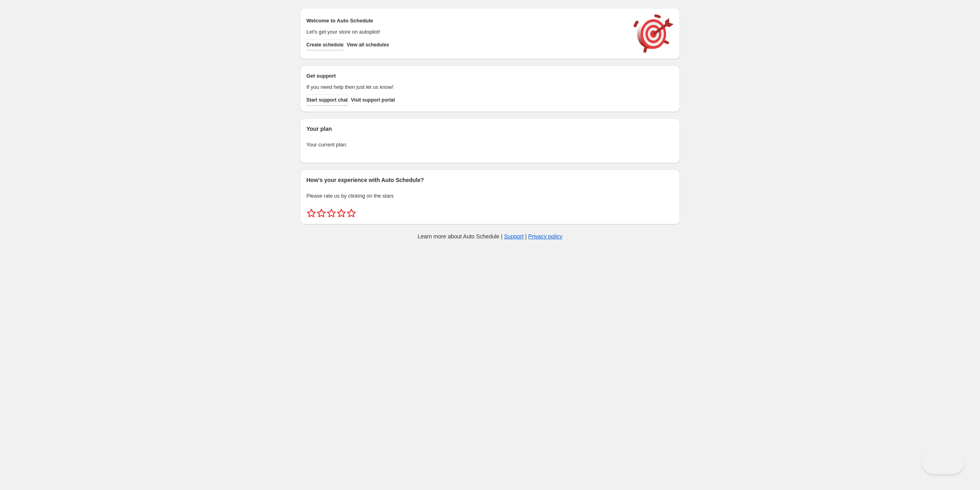  I want to click on p: Learn more about Auto Schedule | |, so click(490, 237).